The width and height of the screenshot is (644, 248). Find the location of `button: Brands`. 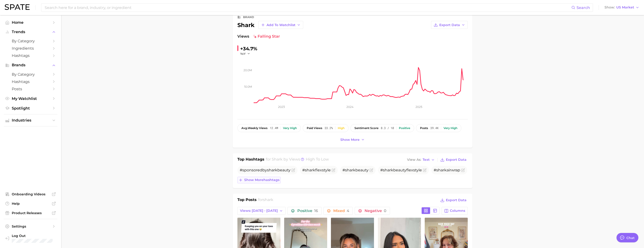

button: Brands is located at coordinates (31, 65).